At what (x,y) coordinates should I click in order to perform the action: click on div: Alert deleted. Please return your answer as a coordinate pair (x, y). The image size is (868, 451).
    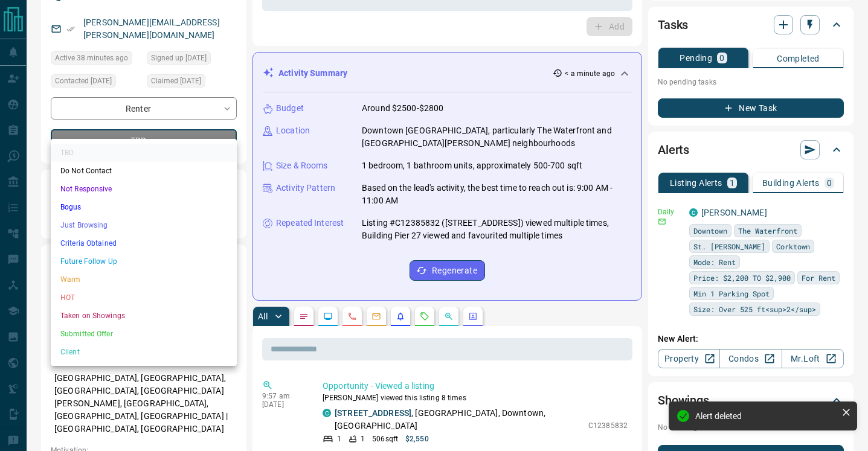
    Looking at the image, I should click on (766, 416).